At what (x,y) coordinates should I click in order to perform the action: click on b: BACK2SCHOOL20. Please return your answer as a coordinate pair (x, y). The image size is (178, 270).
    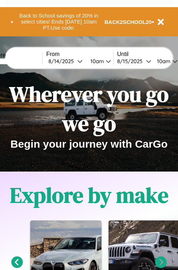
    Looking at the image, I should click on (128, 22).